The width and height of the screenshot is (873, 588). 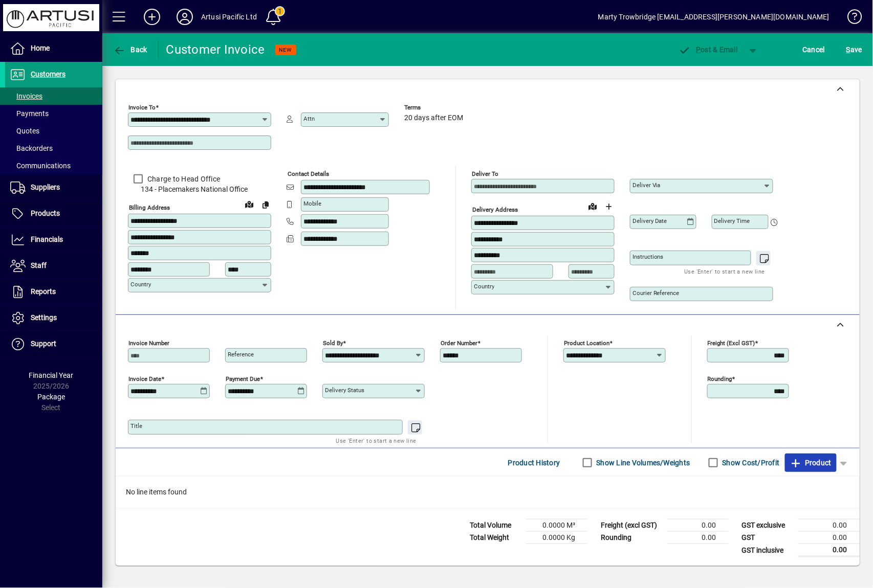 What do you see at coordinates (54, 318) in the screenshot?
I see `a: Settings` at bounding box center [54, 318].